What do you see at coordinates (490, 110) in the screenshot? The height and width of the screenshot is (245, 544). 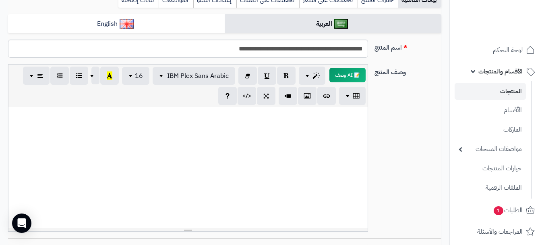 I see `a: الأقسام` at bounding box center [490, 110].